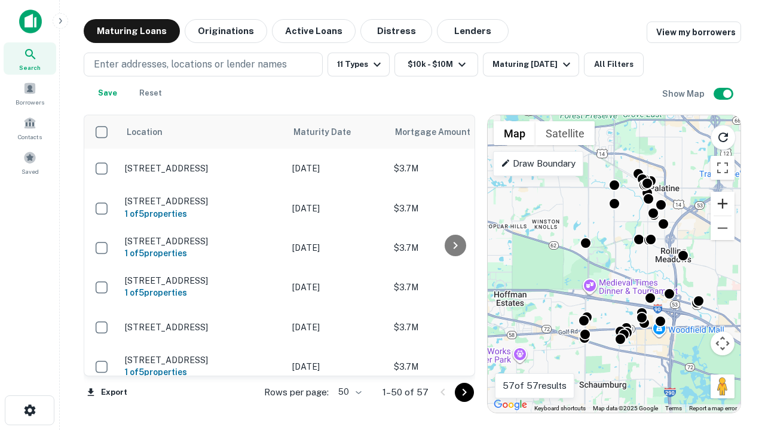  What do you see at coordinates (565, 133) in the screenshot?
I see `button: Show satellite imagery` at bounding box center [565, 133].